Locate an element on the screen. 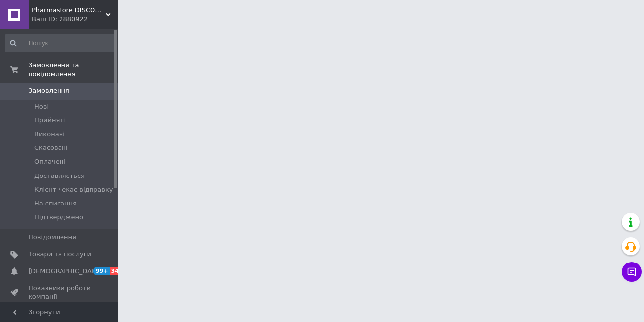 This screenshot has height=322, width=644. span: 34 is located at coordinates (115, 271).